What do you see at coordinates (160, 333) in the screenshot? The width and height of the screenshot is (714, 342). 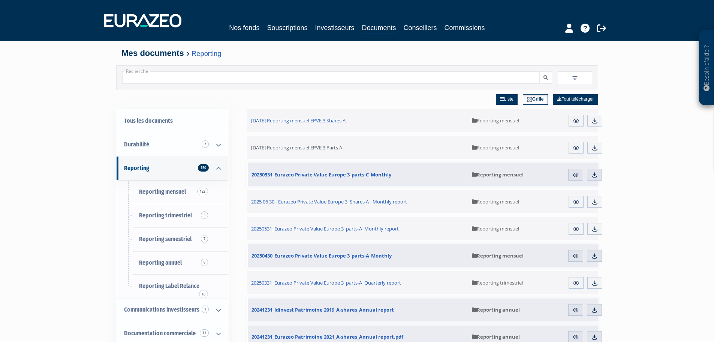 I see `span: Documentation commerciale` at bounding box center [160, 333].